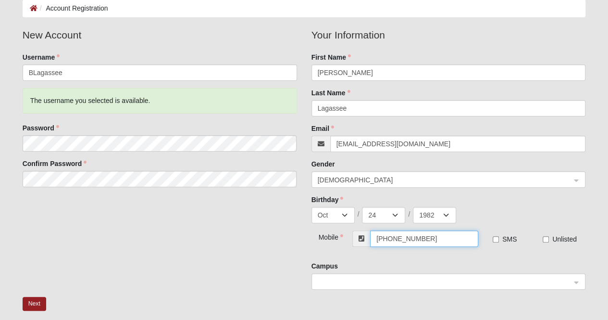  What do you see at coordinates (444, 180) in the screenshot?
I see `span: Female` at bounding box center [444, 180].